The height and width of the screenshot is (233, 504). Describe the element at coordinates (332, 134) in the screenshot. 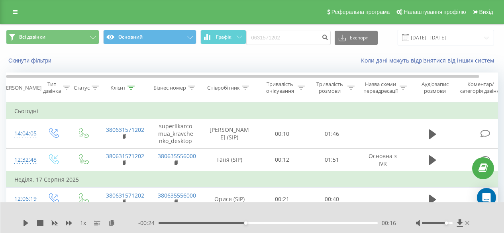

I see `td: 01:46` at that location.